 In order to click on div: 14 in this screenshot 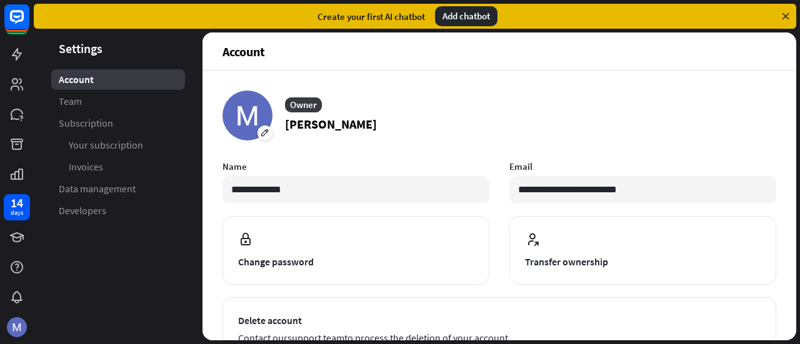, I will do `click(17, 203)`.